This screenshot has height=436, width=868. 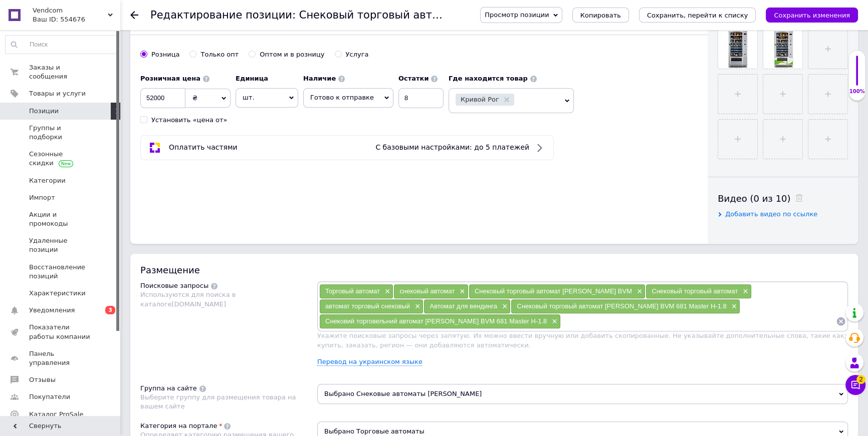 What do you see at coordinates (189, 120) in the screenshot?
I see `div: Установить «цена от»` at bounding box center [189, 120].